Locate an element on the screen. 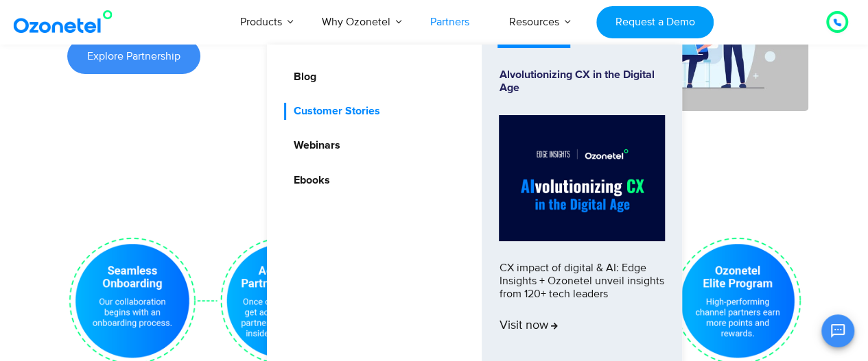 This screenshot has height=361, width=868. img: Alvolutionizing.jpg is located at coordinates (582, 178).